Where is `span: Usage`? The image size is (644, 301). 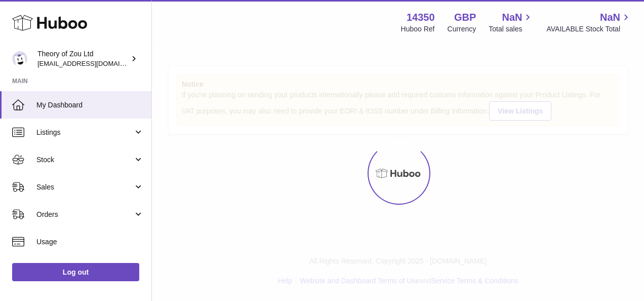
span: Usage is located at coordinates (90, 241).